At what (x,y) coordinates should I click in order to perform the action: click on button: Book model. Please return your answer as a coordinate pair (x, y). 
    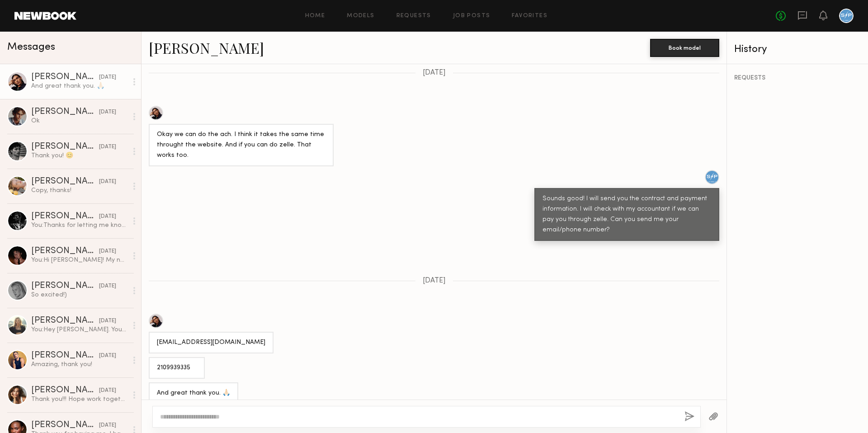
    Looking at the image, I should click on (684, 48).